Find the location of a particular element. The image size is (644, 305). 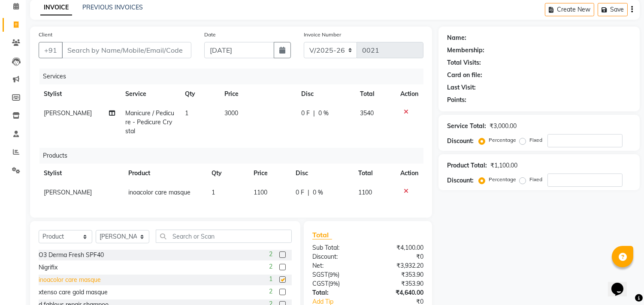

a: PREVIOUS INVOICES is located at coordinates (113, 7).